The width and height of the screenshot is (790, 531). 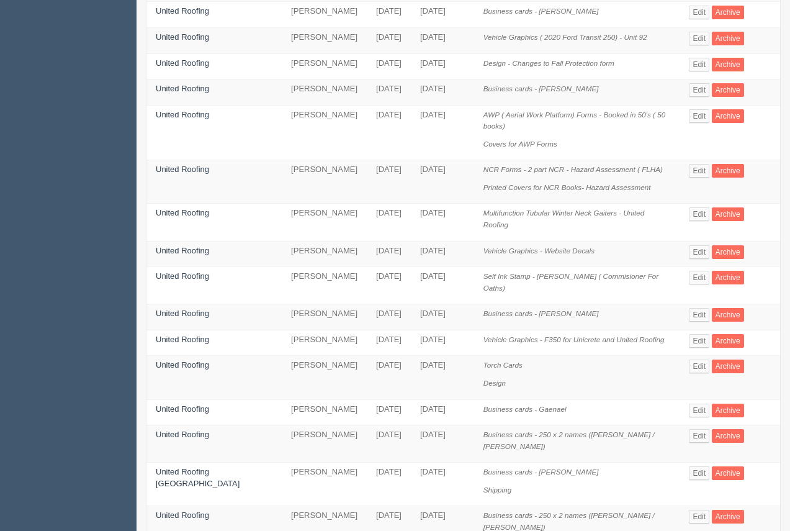 I want to click on i: Covers for AWP Forms, so click(x=520, y=143).